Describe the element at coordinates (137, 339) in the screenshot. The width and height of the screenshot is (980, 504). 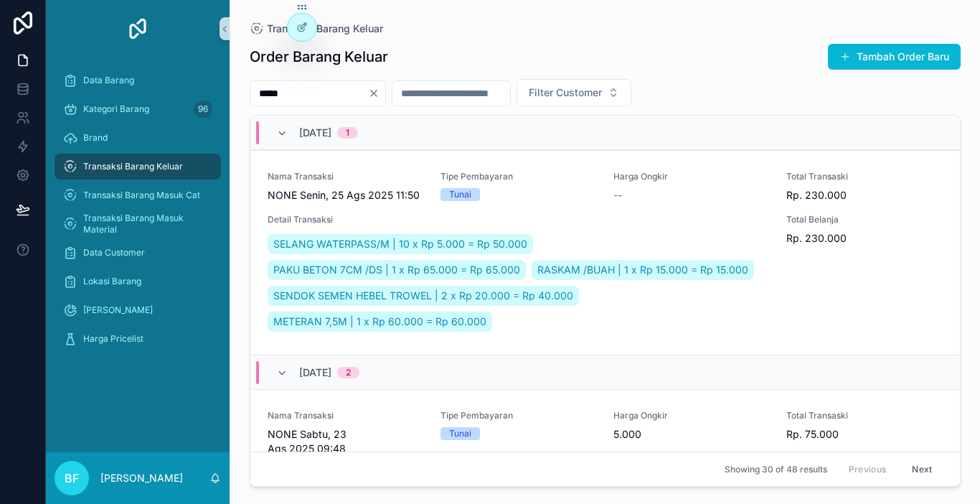
I see `a: Harga Pricelist` at that location.